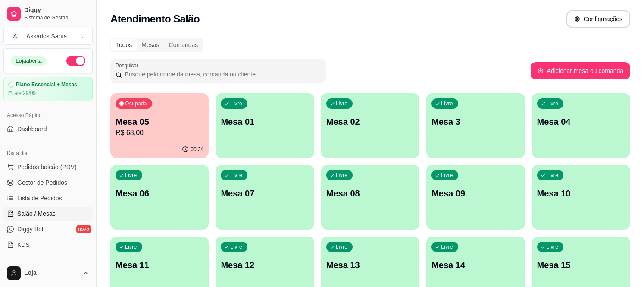 The image size is (644, 287). What do you see at coordinates (159, 265) in the screenshot?
I see `p: Mesa 11` at bounding box center [159, 265].